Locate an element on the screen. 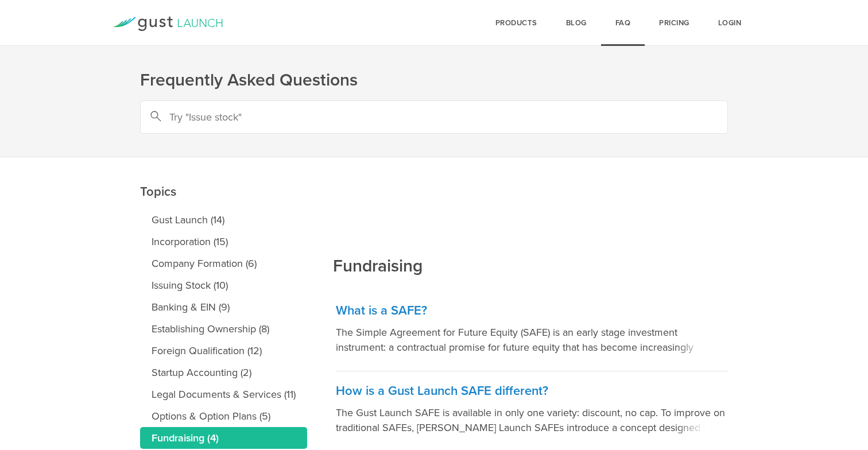 The width and height of the screenshot is (868, 450). p: The Simple Agreement for Future Equity (SAFE) is an early stage investment instrument: a contract... is located at coordinates (531, 339).